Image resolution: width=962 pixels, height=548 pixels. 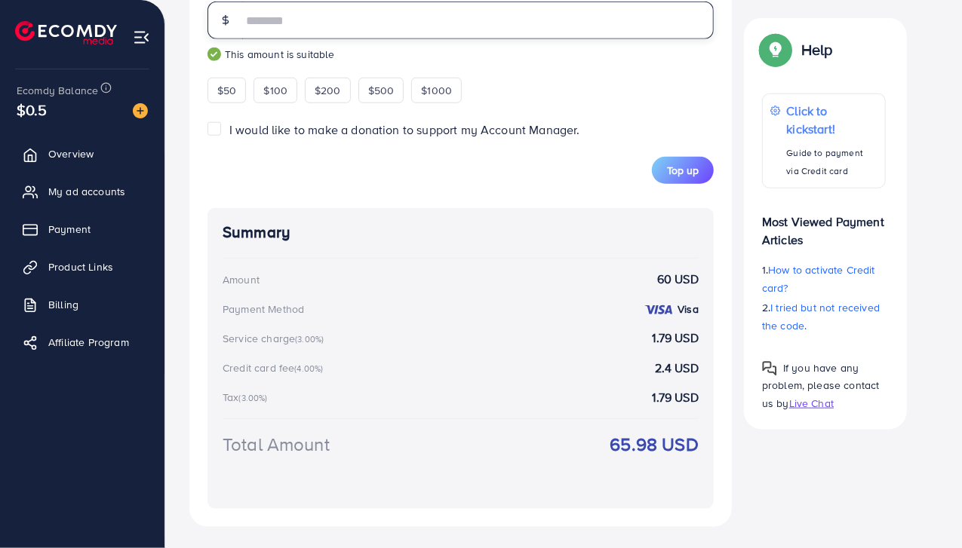 What do you see at coordinates (32, 109) in the screenshot?
I see `span: $0.5` at bounding box center [32, 109].